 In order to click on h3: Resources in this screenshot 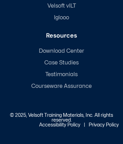, I will do `click(62, 36)`.